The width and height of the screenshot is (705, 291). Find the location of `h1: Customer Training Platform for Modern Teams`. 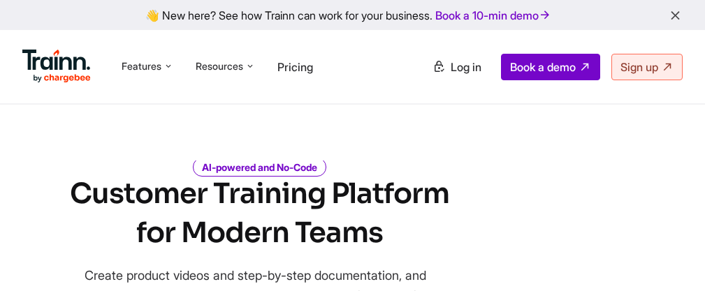

h1: Customer Training Platform for Modern Teams is located at coordinates (259, 214).